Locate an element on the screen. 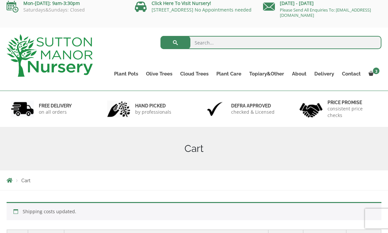 The width and height of the screenshot is (388, 233). img: 3.jpg is located at coordinates (215, 109).